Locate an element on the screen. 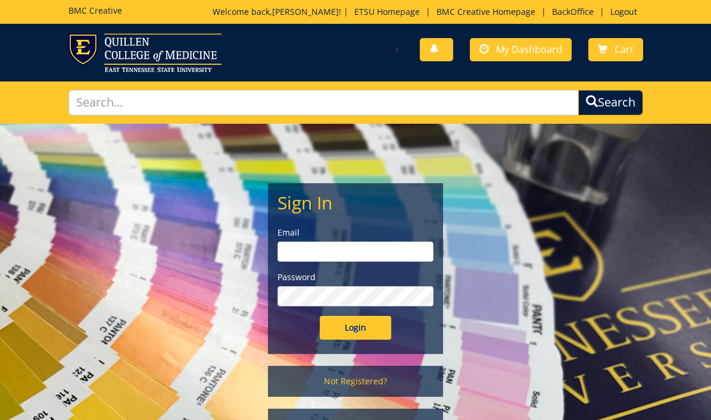 This screenshot has width=711, height=420. a: BMC Creative Homepage is located at coordinates (486, 11).